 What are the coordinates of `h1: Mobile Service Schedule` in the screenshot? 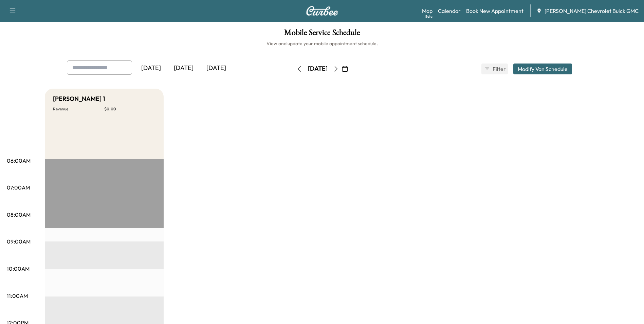 It's located at (322, 34).